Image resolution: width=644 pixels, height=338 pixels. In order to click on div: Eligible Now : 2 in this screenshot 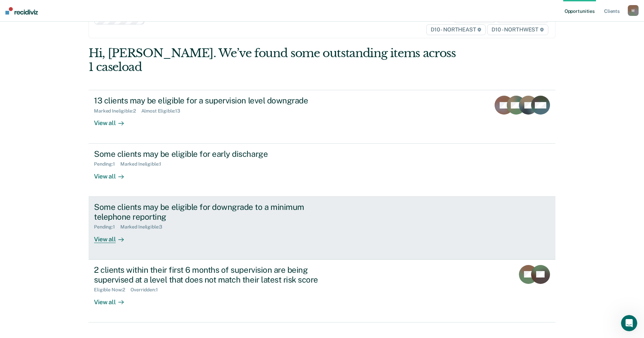, I will do `click(112, 290)`.